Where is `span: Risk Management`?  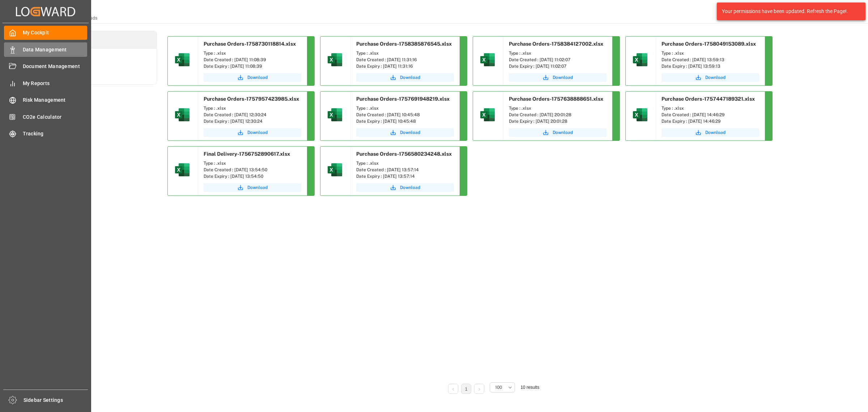 span: Risk Management is located at coordinates (55, 100).